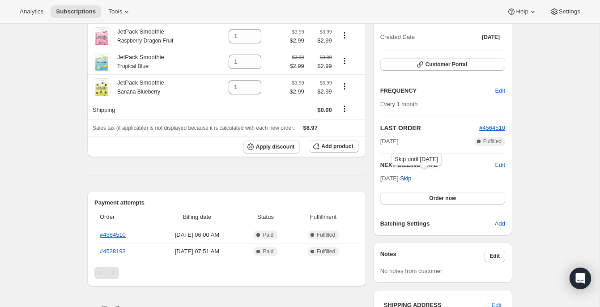 This screenshot has width=600, height=307. I want to click on button: Skip, so click(405, 179).